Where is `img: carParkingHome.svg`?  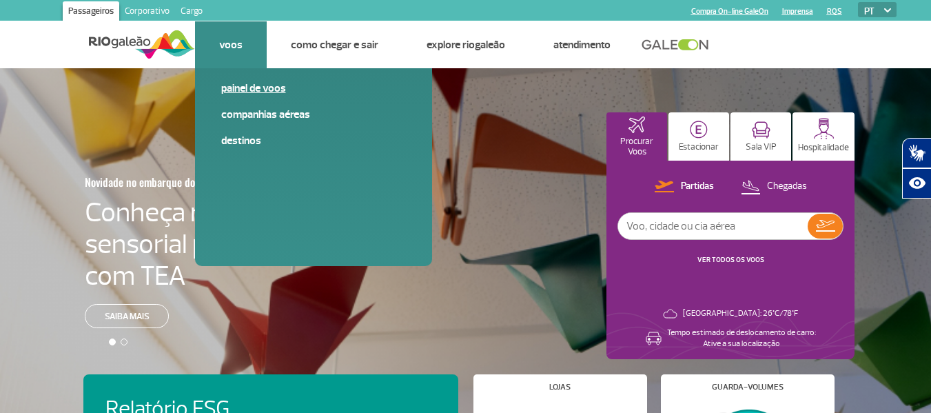
img: carParkingHome.svg is located at coordinates (699, 130).